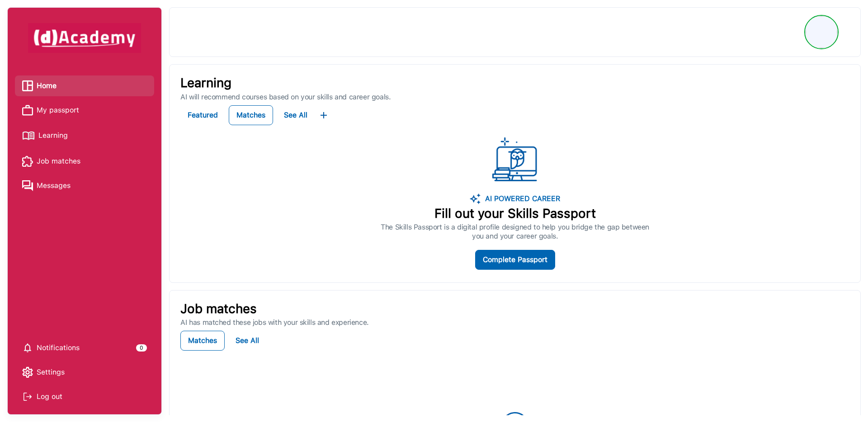 Image resolution: width=868 pixels, height=422 pixels. Describe the element at coordinates (515, 309) in the screenshot. I see `p: Job matches` at that location.